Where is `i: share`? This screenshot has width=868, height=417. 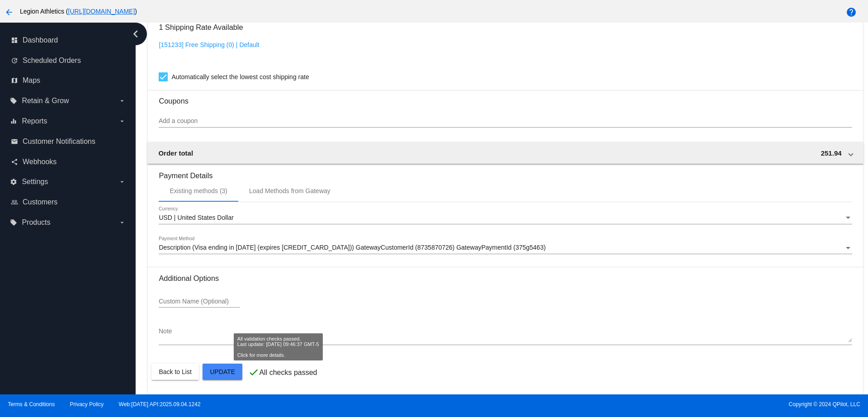
i: share is located at coordinates (14, 162).